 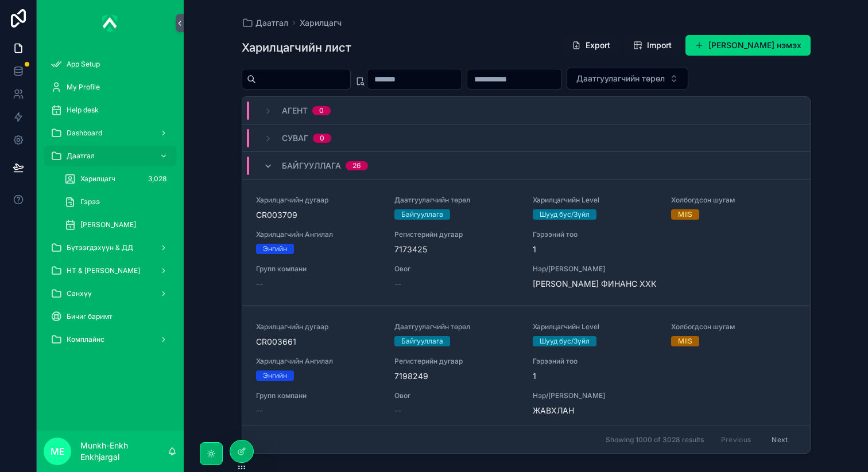 What do you see at coordinates (296, 48) in the screenshot?
I see `h1: Харилцагчийн лист` at bounding box center [296, 48].